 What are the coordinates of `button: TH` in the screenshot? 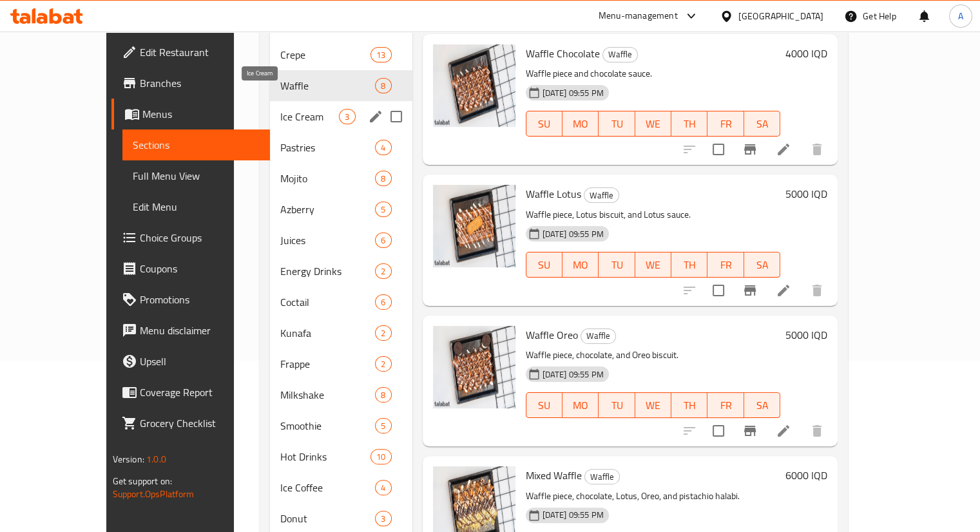 It's located at (689, 265).